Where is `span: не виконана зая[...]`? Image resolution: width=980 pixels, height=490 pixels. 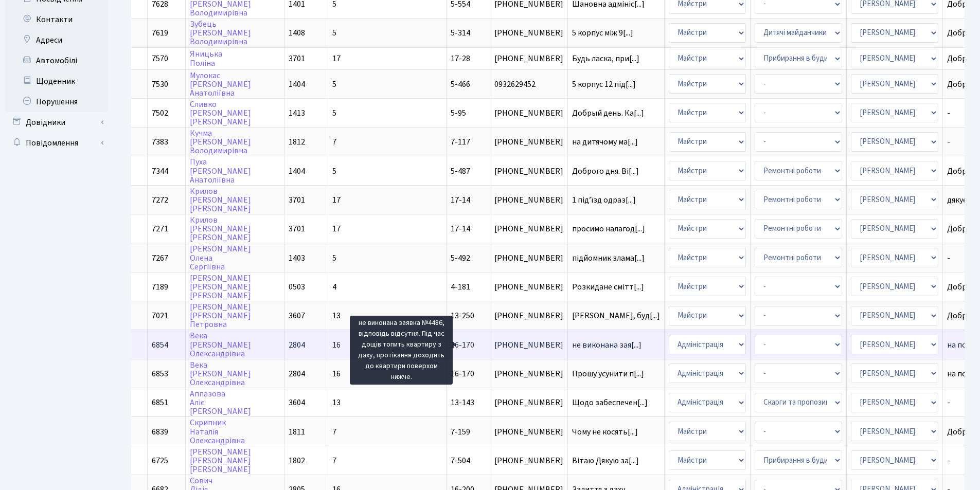 span: не виконана зая[...] is located at coordinates (607, 345).